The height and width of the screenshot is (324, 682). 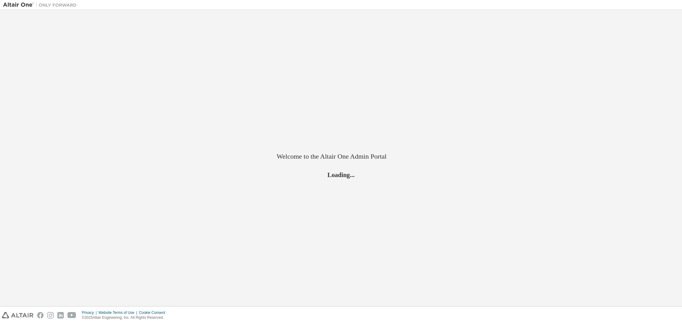 What do you see at coordinates (125, 317) in the screenshot?
I see `p: © 2025 Altair Engineering, Inc. All Rights Reserved.` at bounding box center [125, 317].